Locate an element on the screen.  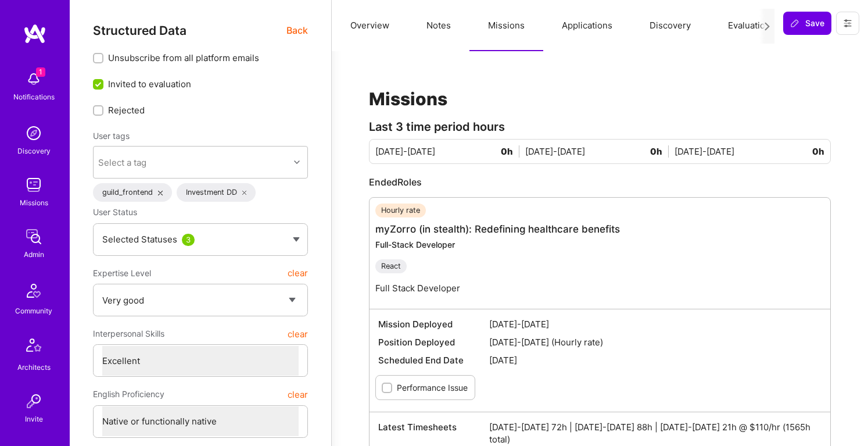
span: Scheduled End Date is located at coordinates (433, 360).